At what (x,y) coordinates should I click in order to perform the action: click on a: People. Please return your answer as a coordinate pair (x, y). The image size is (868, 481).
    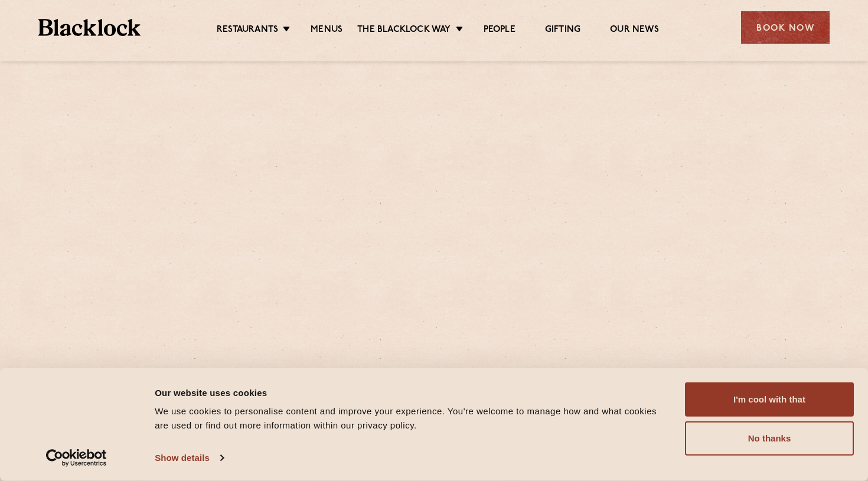
    Looking at the image, I should click on (500, 31).